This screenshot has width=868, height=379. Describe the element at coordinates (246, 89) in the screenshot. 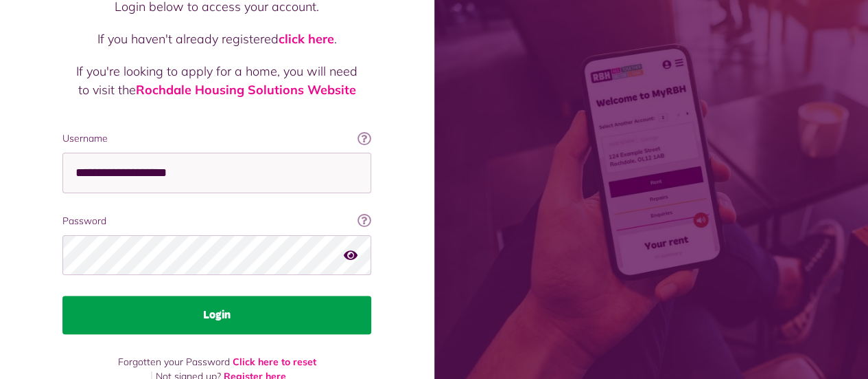

I see `a: Rochdale Housing Solutions Website` at that location.